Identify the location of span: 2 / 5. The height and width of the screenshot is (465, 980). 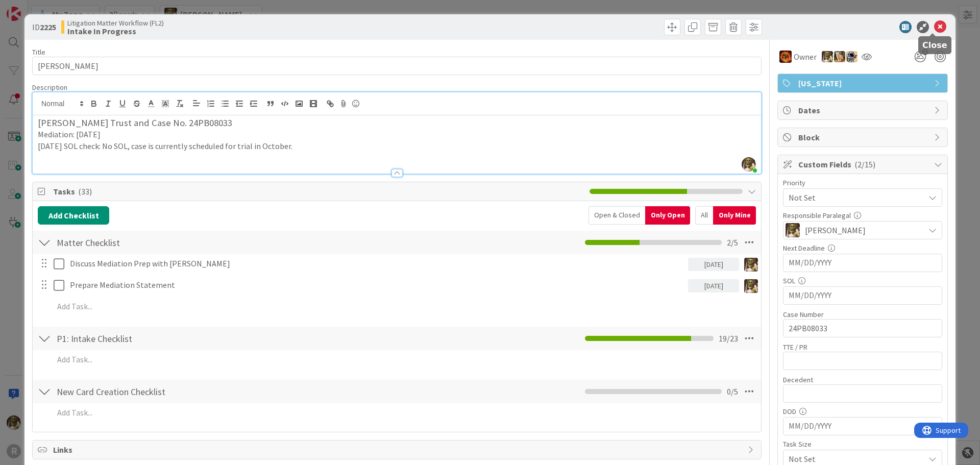
(733, 242).